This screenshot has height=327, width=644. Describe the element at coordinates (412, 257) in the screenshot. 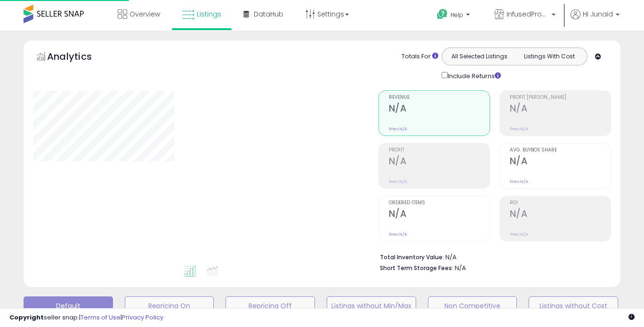

I see `b: Total Inventory Value:` at that location.